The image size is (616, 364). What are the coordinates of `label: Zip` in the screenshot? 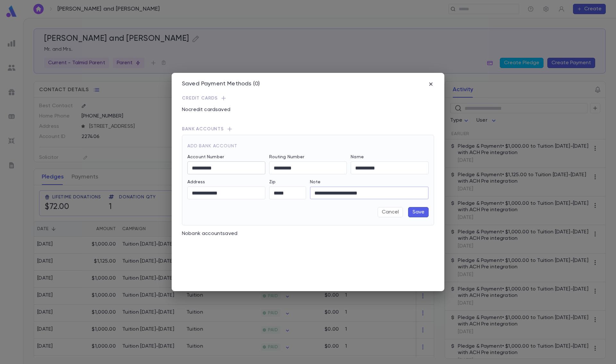 It's located at (272, 182).